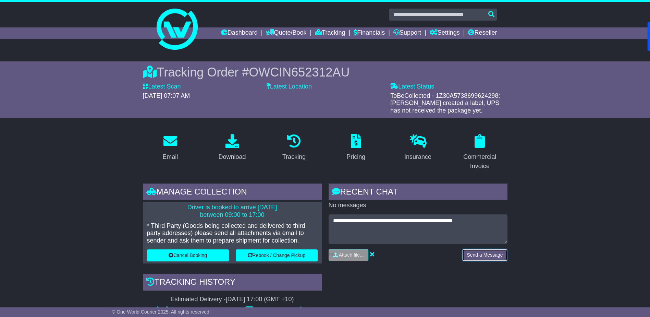 This screenshot has width=650, height=317. Describe the element at coordinates (289, 87) in the screenshot. I see `label: Latest Location` at that location.